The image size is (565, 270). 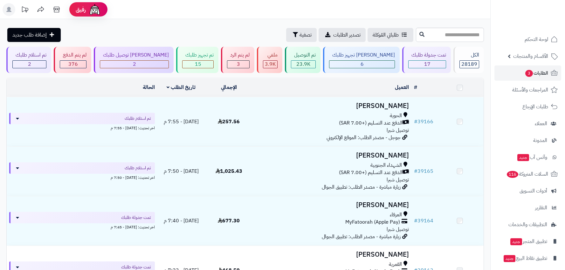 I want to click on img: logo-2.png, so click(x=541, y=11).